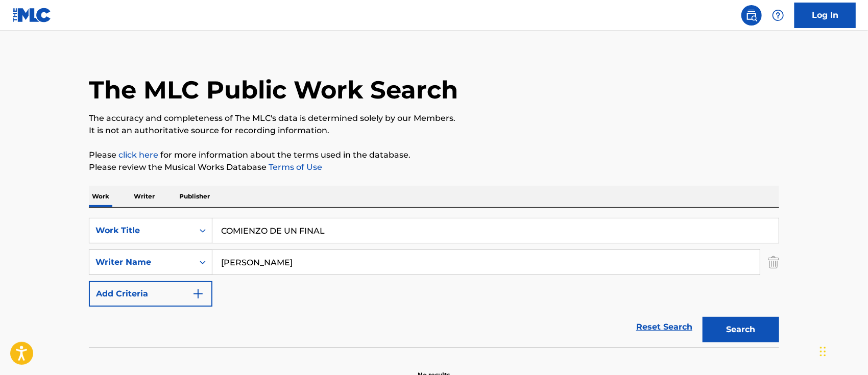 The width and height of the screenshot is (868, 375). I want to click on button: Add Criteria, so click(151, 294).